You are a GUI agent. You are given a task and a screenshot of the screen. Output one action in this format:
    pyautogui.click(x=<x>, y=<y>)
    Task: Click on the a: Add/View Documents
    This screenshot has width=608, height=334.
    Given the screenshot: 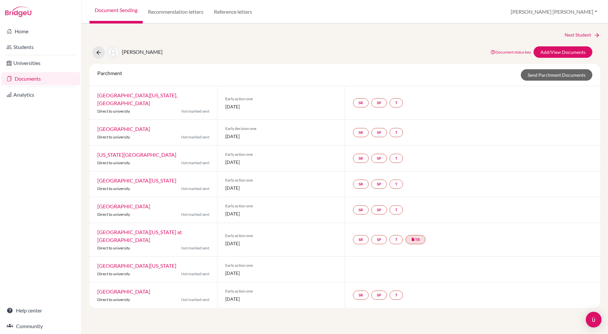 What is the action you would take?
    pyautogui.click(x=563, y=52)
    